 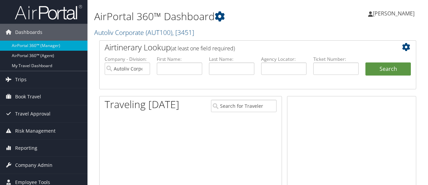 What do you see at coordinates (183, 32) in the screenshot?
I see `span: , [ 3451 ]` at bounding box center [183, 32].